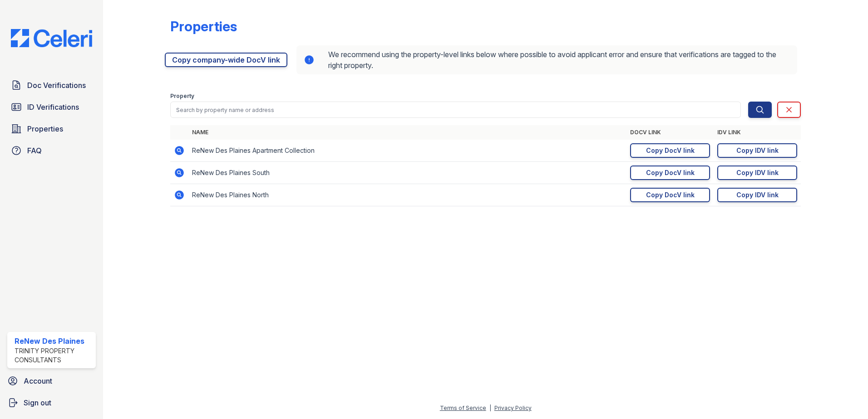  What do you see at coordinates (38, 381) in the screenshot?
I see `span: Account` at bounding box center [38, 381].